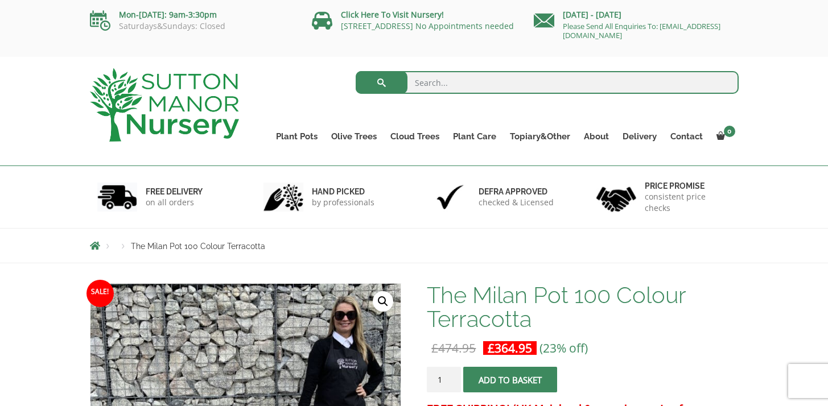 Image resolution: width=828 pixels, height=406 pixels. Describe the element at coordinates (117, 197) in the screenshot. I see `img: 1.jpg` at that location.